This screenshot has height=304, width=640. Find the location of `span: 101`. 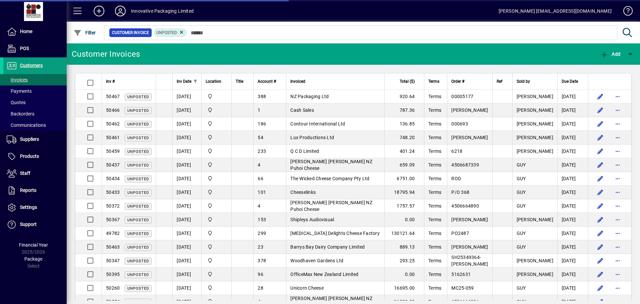

span: 101 is located at coordinates (262, 192).